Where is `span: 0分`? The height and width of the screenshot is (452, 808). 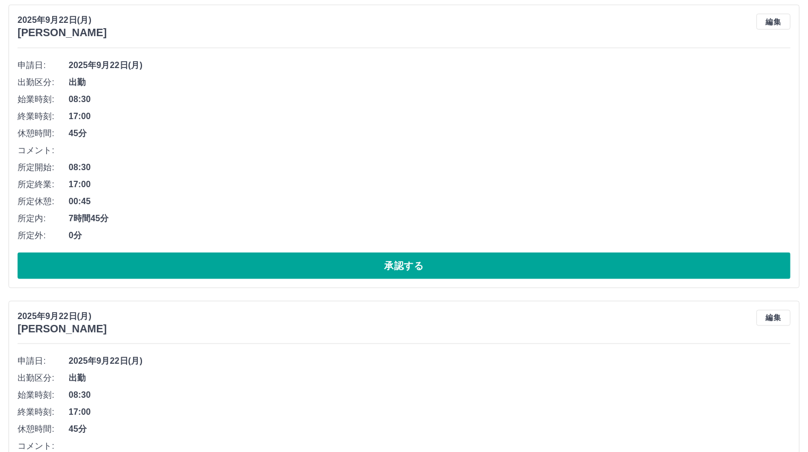
span: 0分 is located at coordinates (429, 236).